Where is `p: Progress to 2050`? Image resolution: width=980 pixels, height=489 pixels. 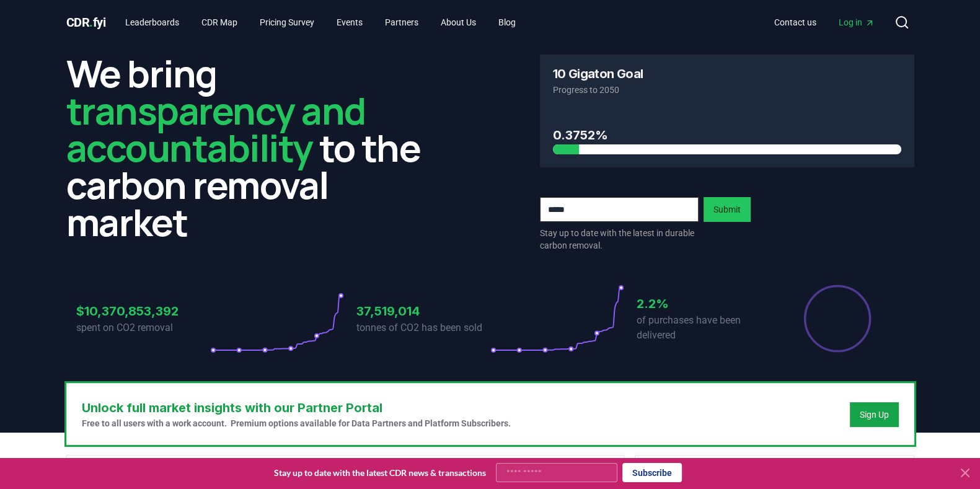 p: Progress to 2050 is located at coordinates (727, 90).